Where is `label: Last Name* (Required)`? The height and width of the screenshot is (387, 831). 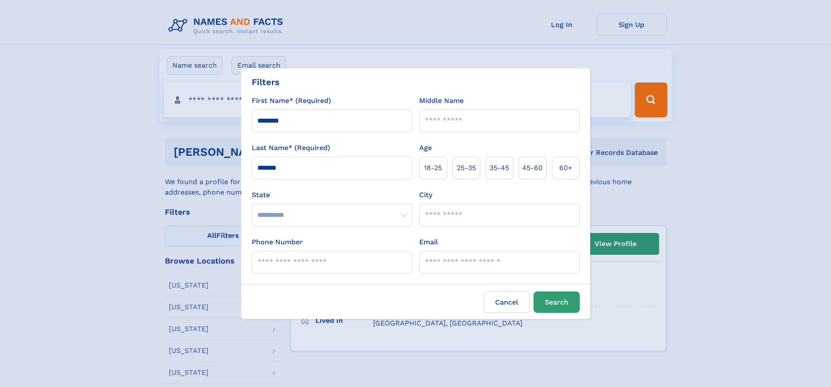
label: Last Name* (Required) is located at coordinates (291, 148).